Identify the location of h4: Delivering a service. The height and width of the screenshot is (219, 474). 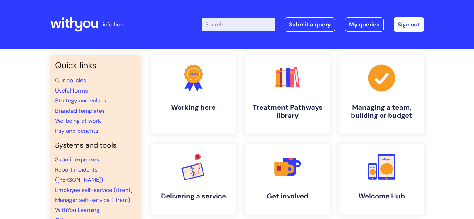
(193, 196).